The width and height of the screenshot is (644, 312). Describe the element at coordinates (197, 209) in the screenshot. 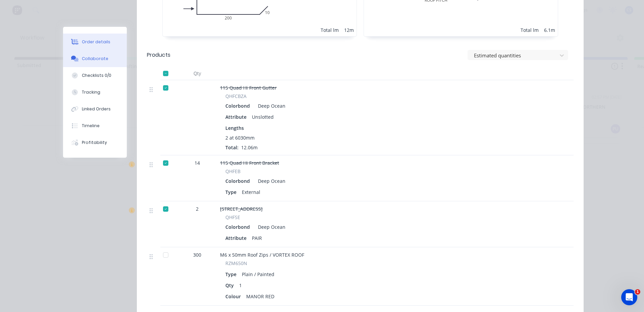

I see `span: 2` at that location.